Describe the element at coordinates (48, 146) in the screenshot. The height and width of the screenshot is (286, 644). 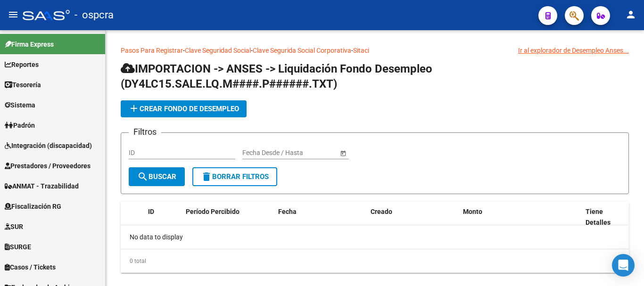
I see `span: Integración (discapacidad)` at that location.